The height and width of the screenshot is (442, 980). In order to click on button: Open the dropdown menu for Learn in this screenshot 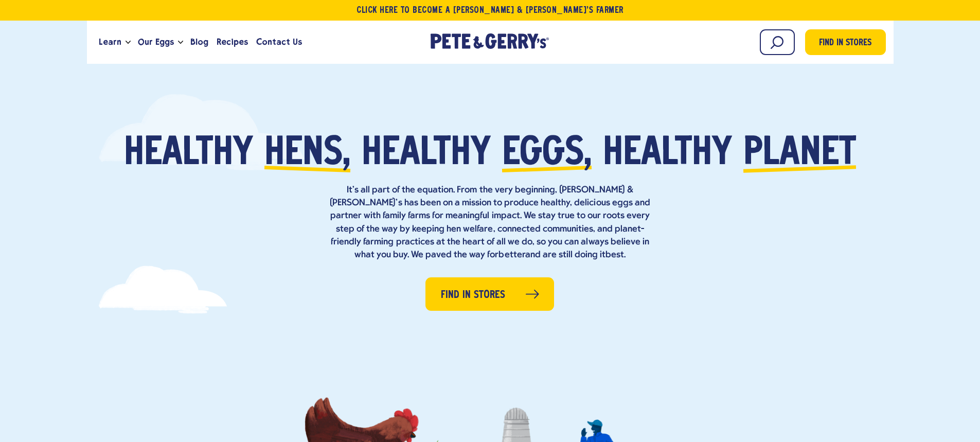, I will do `click(128, 42)`.